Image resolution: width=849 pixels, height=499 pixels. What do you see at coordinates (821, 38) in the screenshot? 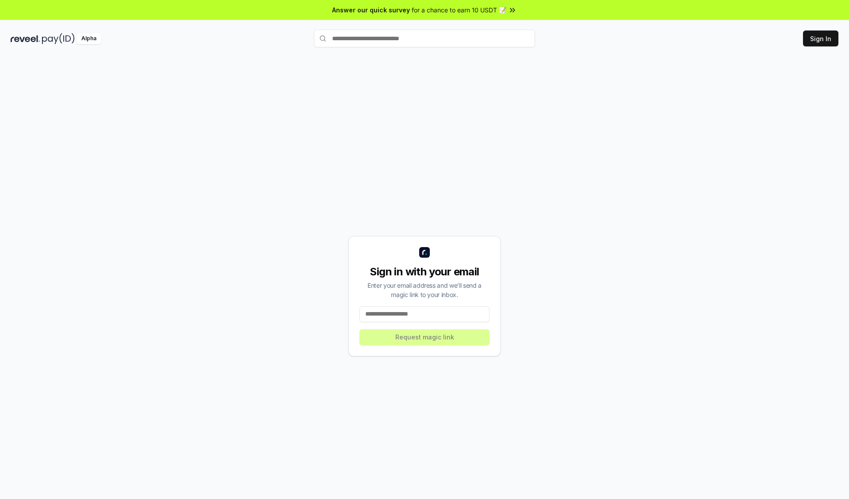
I see `button: Sign In` at bounding box center [821, 38].